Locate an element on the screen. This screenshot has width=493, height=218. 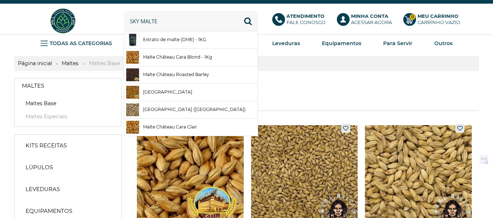
strong: Lúpulos is located at coordinates (39, 168).